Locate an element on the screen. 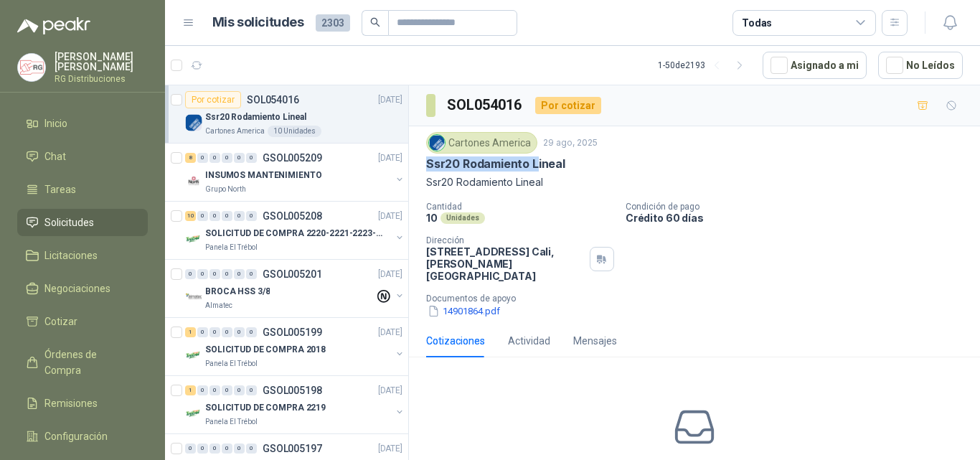 The height and width of the screenshot is (460, 980). p: Cantidad is located at coordinates (520, 207).